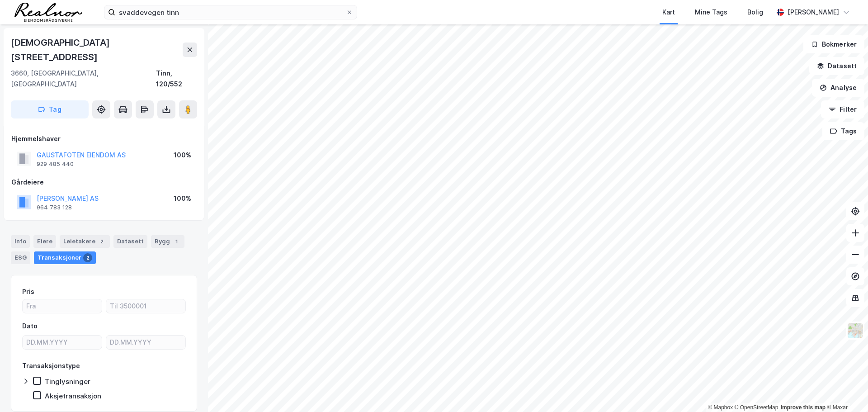  I want to click on div: 964 783 128, so click(54, 208).